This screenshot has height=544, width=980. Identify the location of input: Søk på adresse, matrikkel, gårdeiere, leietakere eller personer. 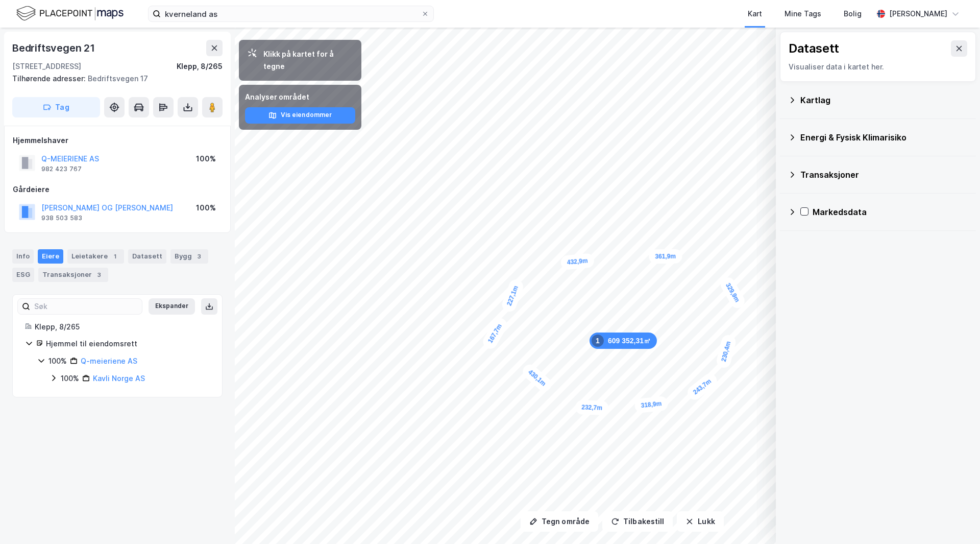
(291, 14).